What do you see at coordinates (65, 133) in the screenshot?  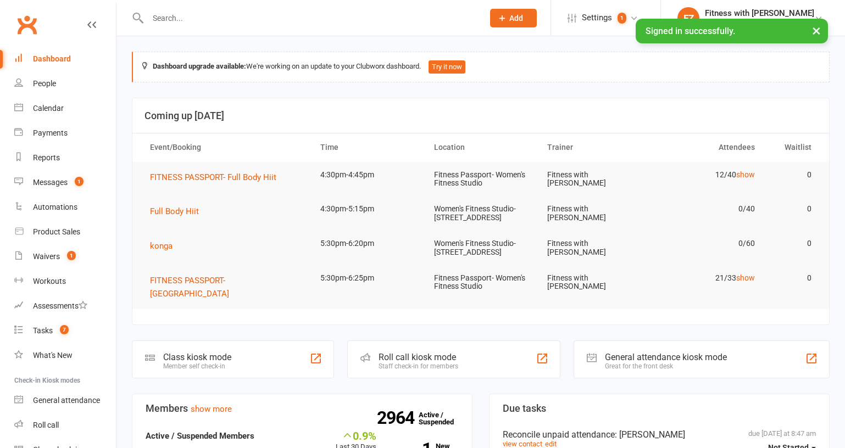 I see `a: Payments` at bounding box center [65, 133].